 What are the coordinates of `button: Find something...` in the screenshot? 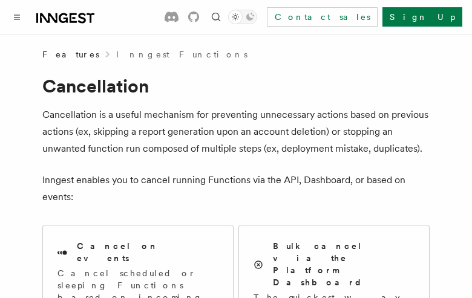 It's located at (216, 17).